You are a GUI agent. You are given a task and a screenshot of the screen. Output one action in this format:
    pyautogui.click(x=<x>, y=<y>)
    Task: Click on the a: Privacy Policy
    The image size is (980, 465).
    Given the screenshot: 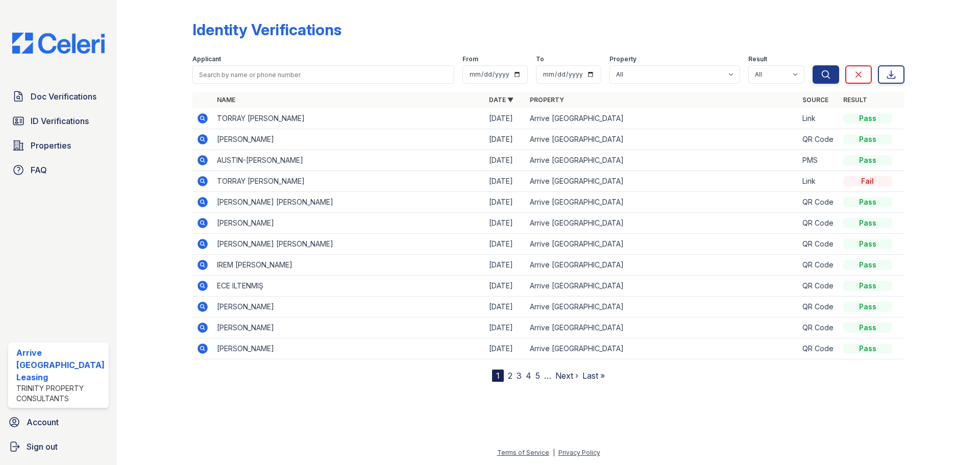 What is the action you would take?
    pyautogui.click(x=579, y=452)
    